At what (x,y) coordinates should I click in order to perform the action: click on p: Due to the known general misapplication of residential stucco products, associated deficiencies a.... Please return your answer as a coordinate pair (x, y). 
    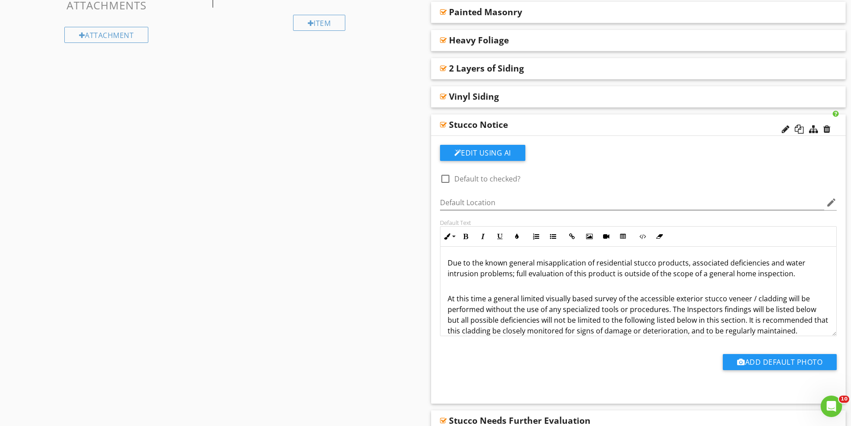
    Looking at the image, I should click on (638, 268).